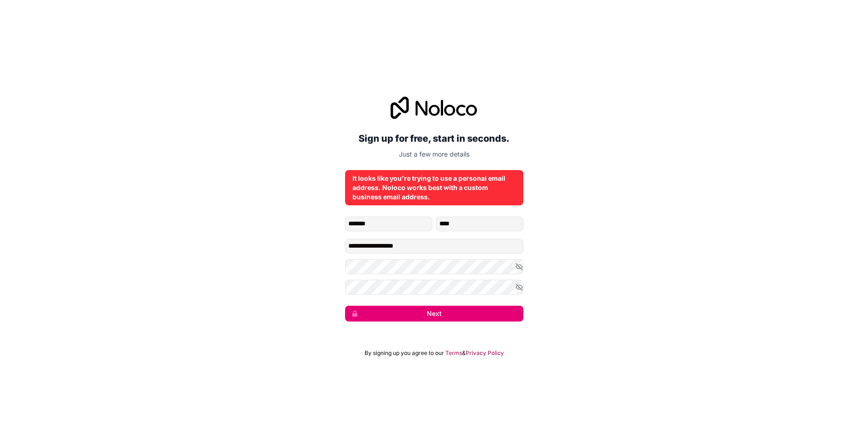 The height and width of the screenshot is (440, 868). Describe the element at coordinates (485, 353) in the screenshot. I see `a: Privacy Policy` at that location.